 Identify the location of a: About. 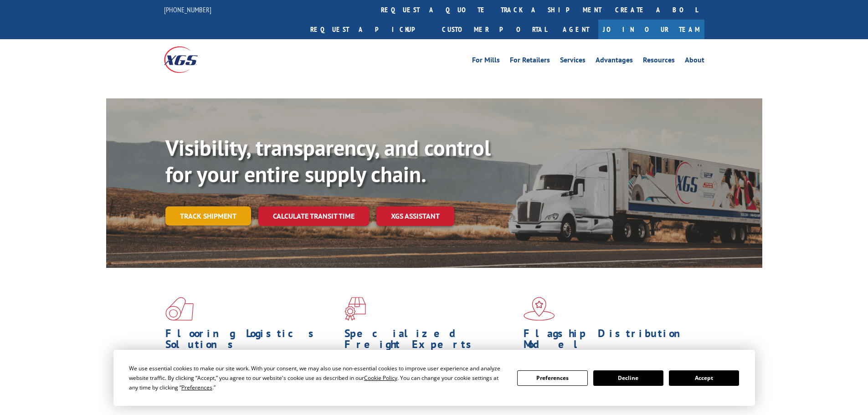
(695, 62).